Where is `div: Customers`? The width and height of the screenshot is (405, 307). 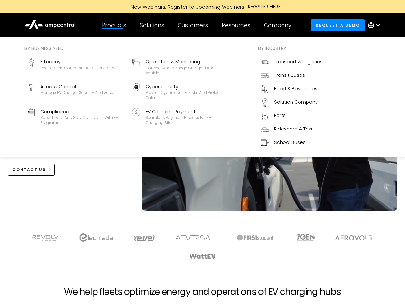
div: Customers is located at coordinates (192, 25).